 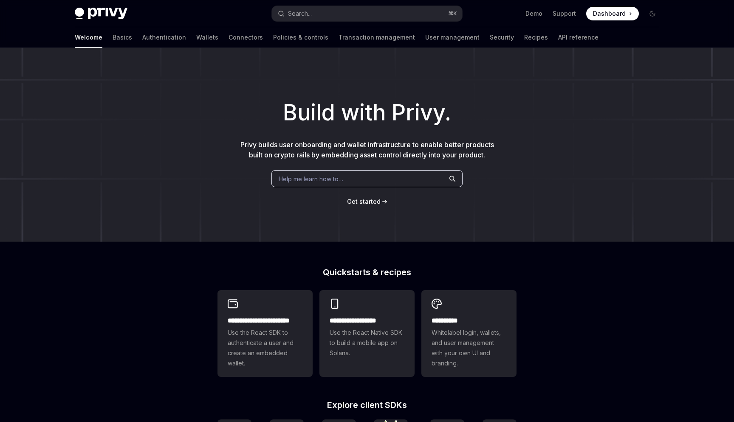 I want to click on span: Use the React Native SDK to build a mobile app on Solana., so click(x=367, y=343).